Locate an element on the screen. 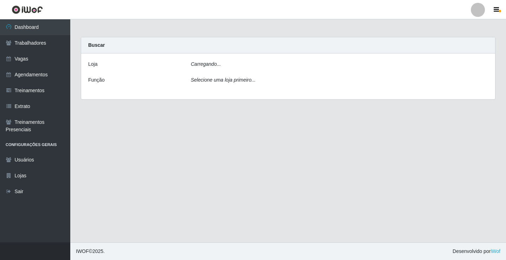 This screenshot has width=506, height=260. strong: Buscar is located at coordinates (96, 45).